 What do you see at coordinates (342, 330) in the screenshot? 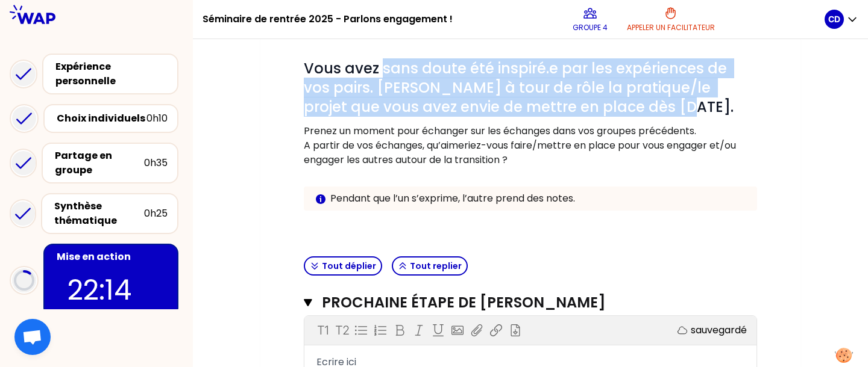
I see `p: T2` at bounding box center [342, 330].